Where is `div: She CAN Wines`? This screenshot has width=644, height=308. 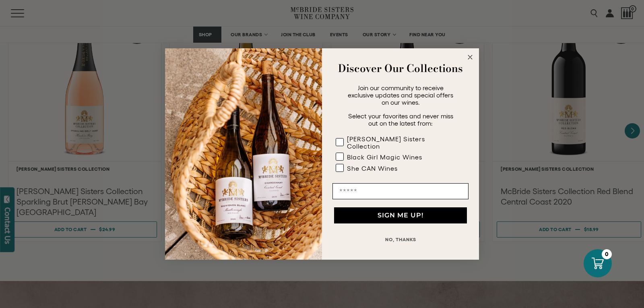 div: She CAN Wines is located at coordinates (372, 169).